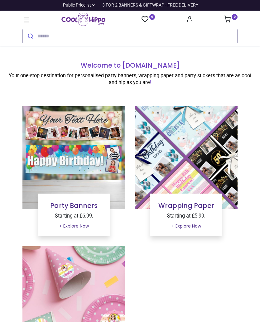 This screenshot has height=322, width=260. Describe the element at coordinates (77, 5) in the screenshot. I see `span: Public Pricelist` at that location.